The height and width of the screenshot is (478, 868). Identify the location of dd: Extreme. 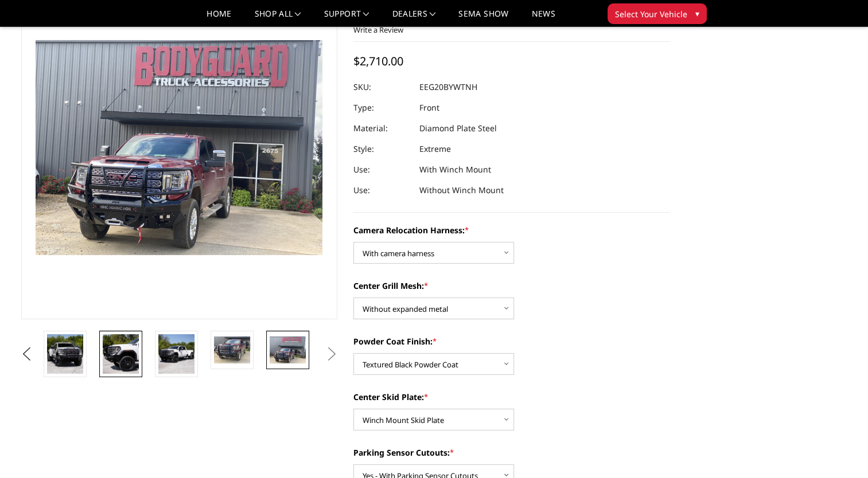
(434, 149).